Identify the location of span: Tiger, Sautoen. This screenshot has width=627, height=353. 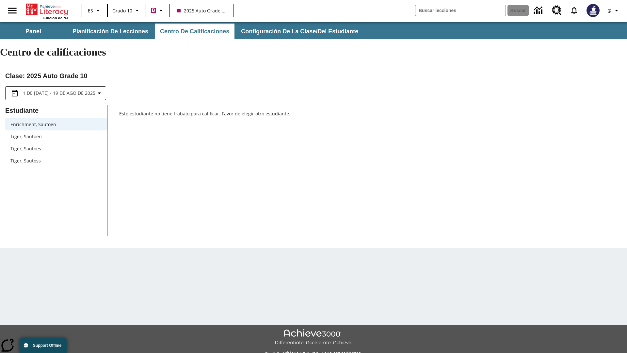
(56, 136).